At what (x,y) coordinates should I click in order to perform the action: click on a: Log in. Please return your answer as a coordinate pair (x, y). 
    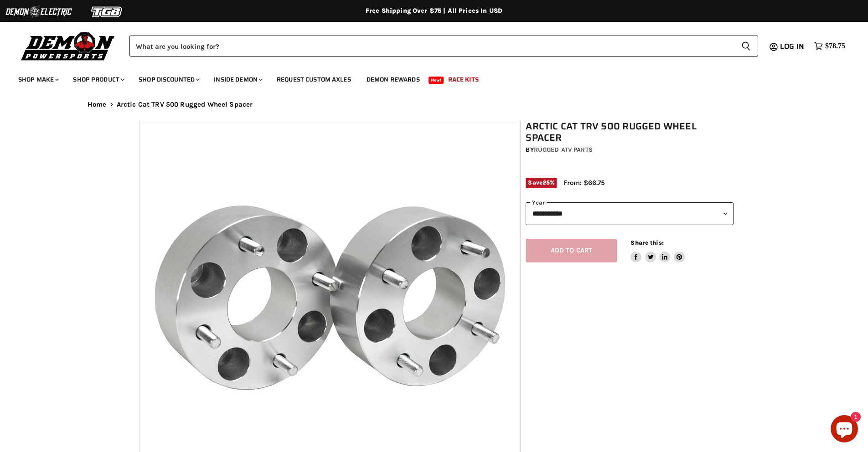
    Looking at the image, I should click on (793, 46).